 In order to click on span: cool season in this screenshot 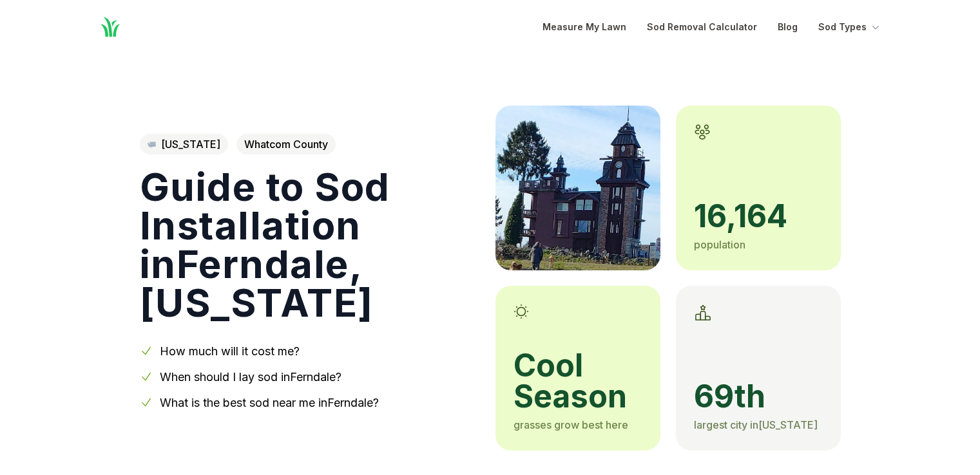, I will do `click(579, 382)`.